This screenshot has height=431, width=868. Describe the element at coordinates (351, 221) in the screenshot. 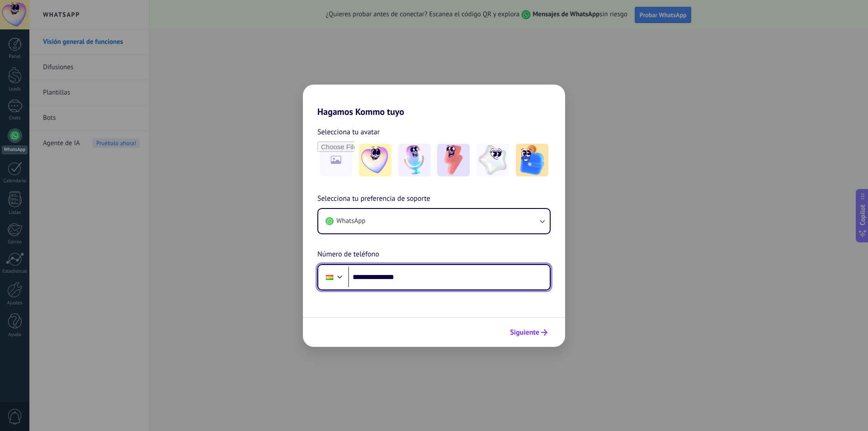

I see `span: WhatsApp` at that location.